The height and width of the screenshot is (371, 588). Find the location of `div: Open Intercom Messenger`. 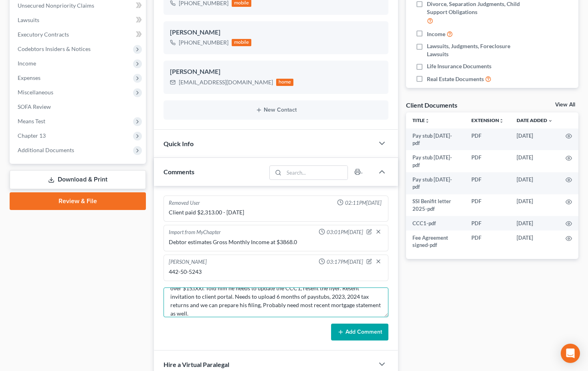

div: Open Intercom Messenger is located at coordinates (571, 353).